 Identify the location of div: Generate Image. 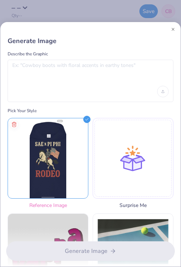
(91, 41).